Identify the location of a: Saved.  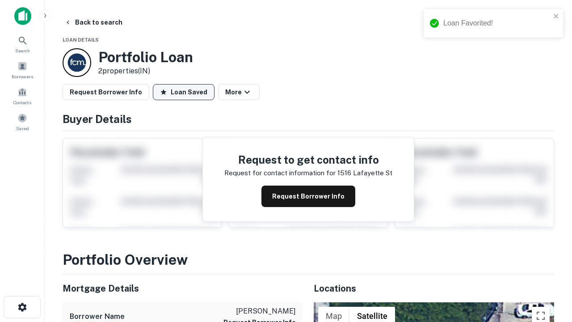
(22, 122).